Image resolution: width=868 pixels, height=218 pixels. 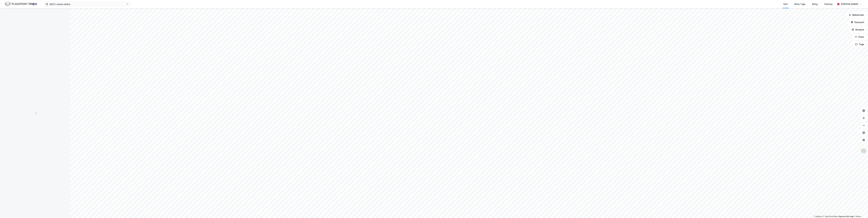 What do you see at coordinates (860, 210) in the screenshot?
I see `div: Kontrollprogram for chat` at bounding box center [860, 210].